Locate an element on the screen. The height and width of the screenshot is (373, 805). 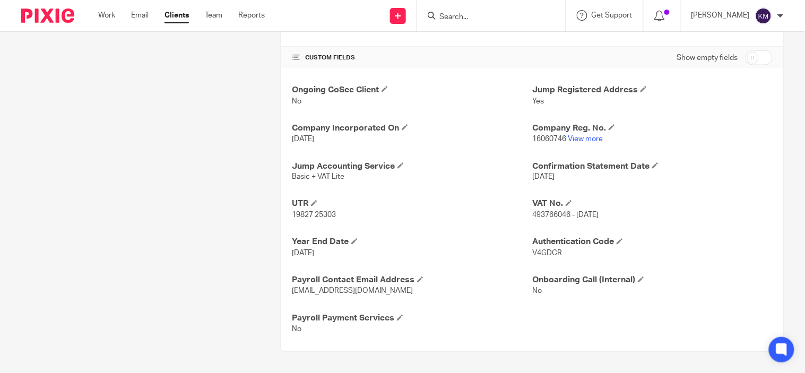
h4: Company Incorporated On is located at coordinates (412, 128).